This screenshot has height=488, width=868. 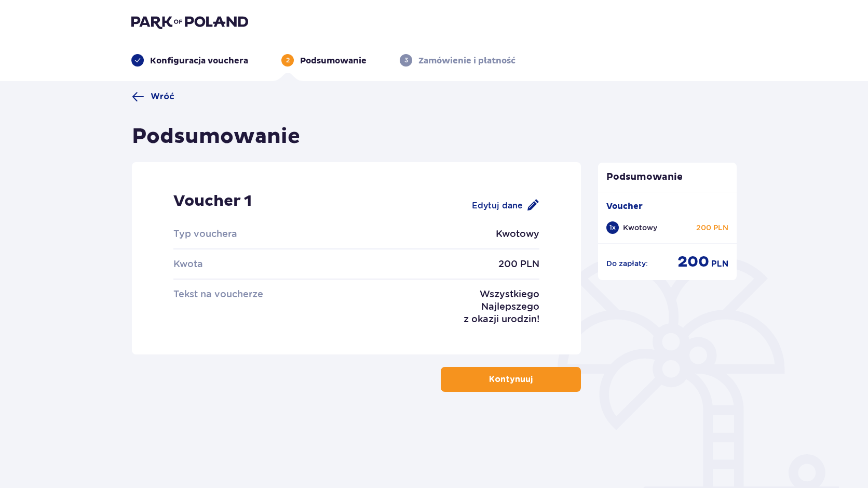 What do you see at coordinates (510, 307) in the screenshot?
I see `p: Najlepszego` at bounding box center [510, 307].